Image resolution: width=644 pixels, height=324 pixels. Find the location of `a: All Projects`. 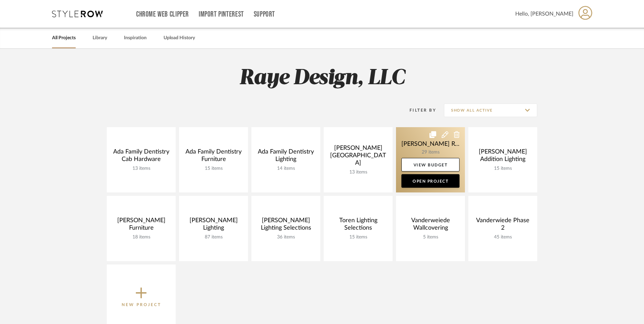

a: All Projects is located at coordinates (64, 38).